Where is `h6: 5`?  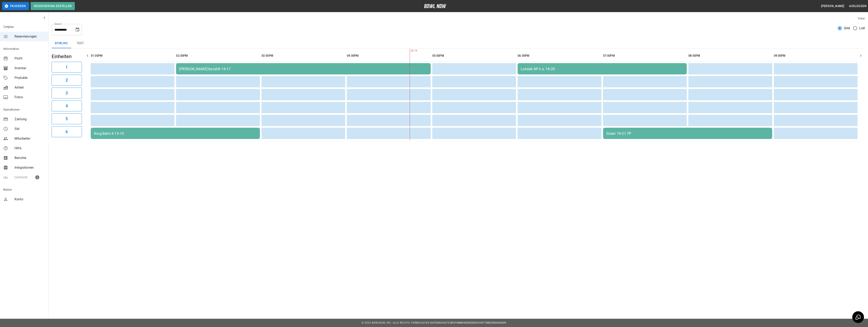 h6: 5 is located at coordinates (67, 119).